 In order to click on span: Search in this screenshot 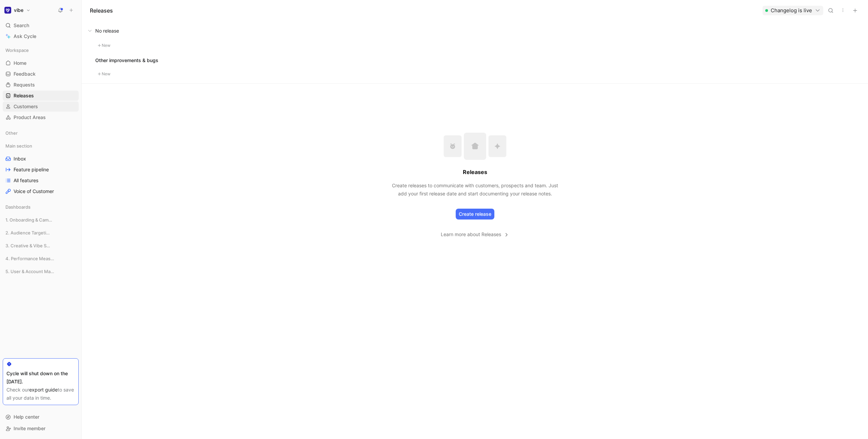, I will do `click(22, 25)`.